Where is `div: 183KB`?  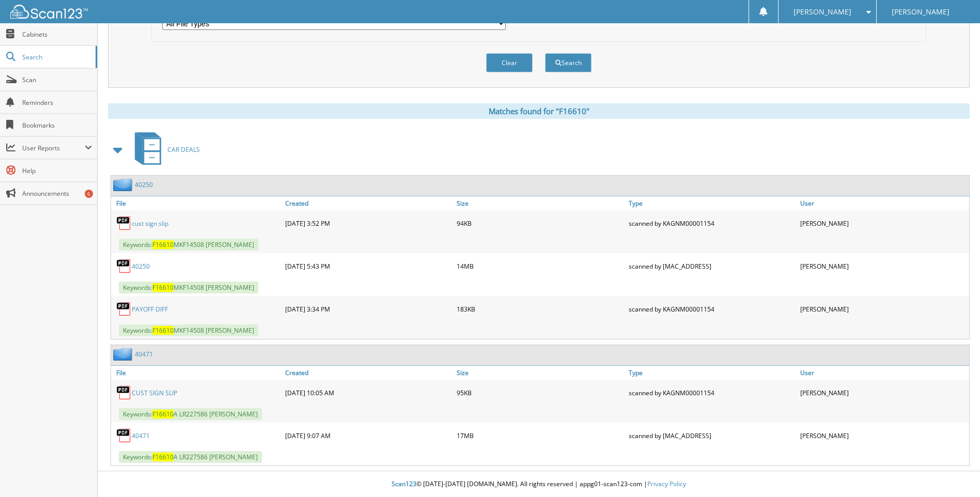 div: 183KB is located at coordinates (540, 309).